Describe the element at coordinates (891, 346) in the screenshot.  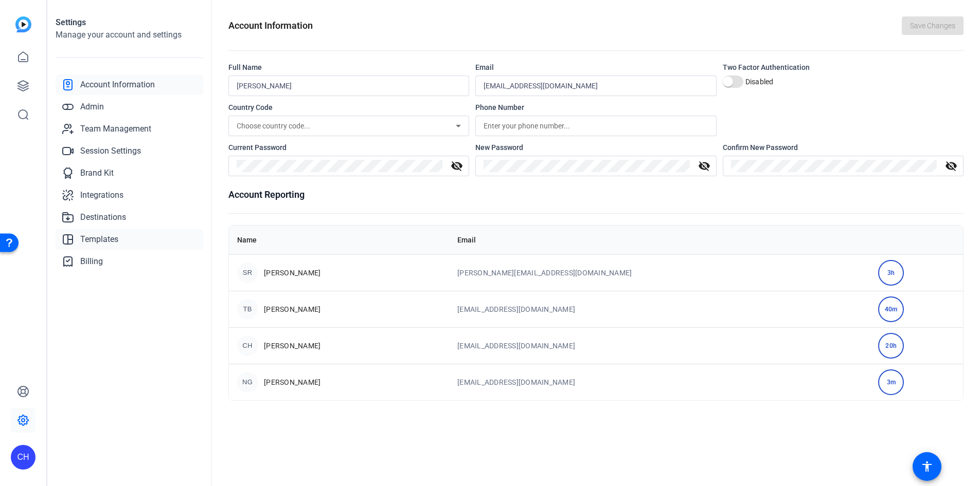
I see `div: 20h` at that location.